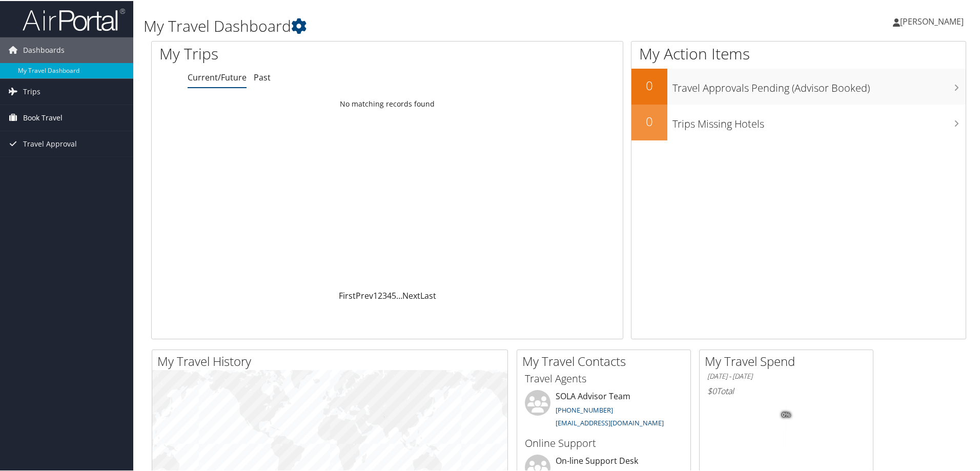 This screenshot has height=471, width=980. I want to click on a: 4, so click(389, 295).